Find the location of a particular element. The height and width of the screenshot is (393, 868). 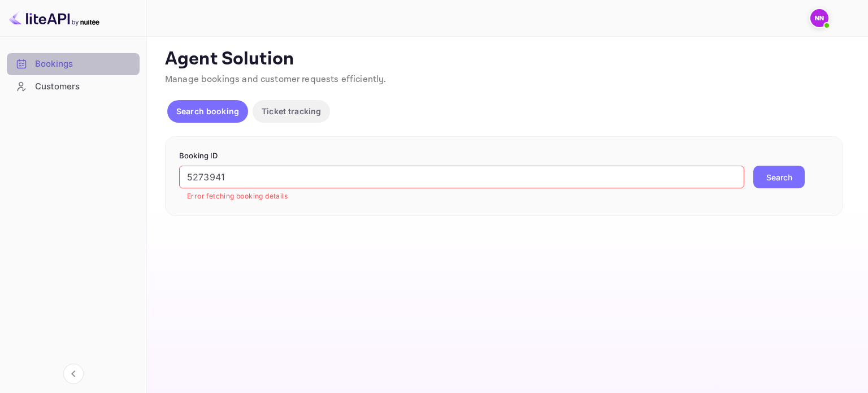

p: Agent Solution is located at coordinates (506, 60).